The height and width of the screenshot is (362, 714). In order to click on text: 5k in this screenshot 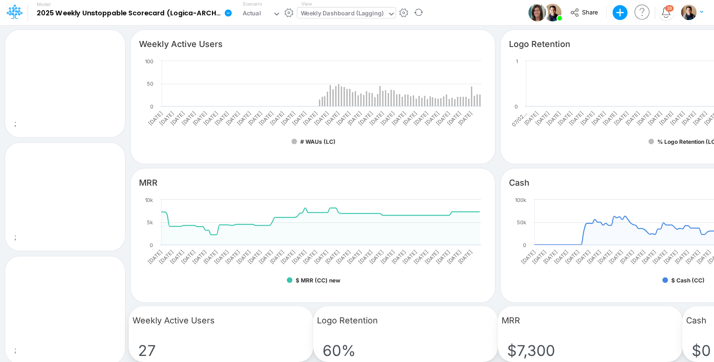, I will do `click(150, 222)`.